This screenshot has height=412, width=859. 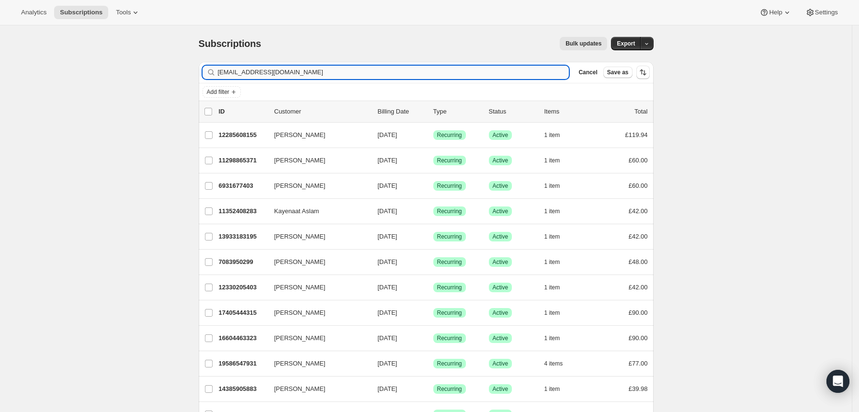 What do you see at coordinates (554, 363) in the screenshot?
I see `span: 4 items` at bounding box center [554, 363].